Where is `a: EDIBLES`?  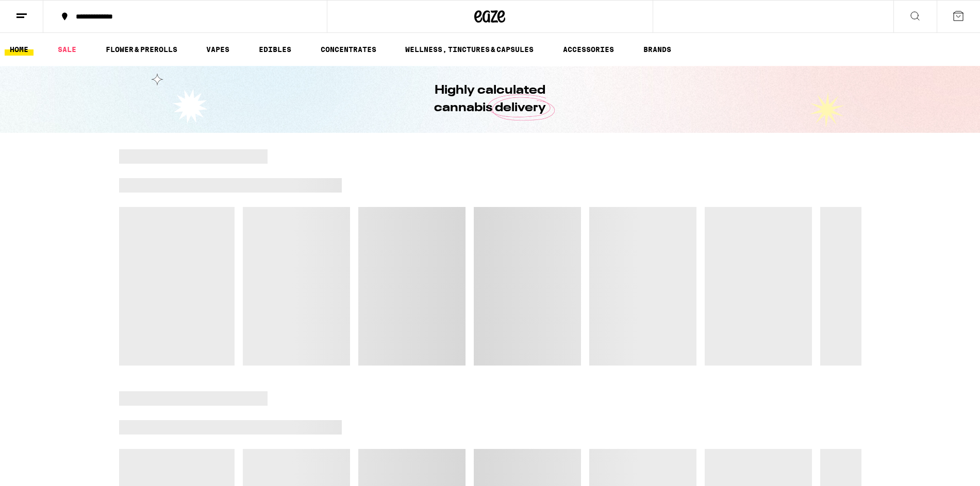 a: EDIBLES is located at coordinates (275, 50).